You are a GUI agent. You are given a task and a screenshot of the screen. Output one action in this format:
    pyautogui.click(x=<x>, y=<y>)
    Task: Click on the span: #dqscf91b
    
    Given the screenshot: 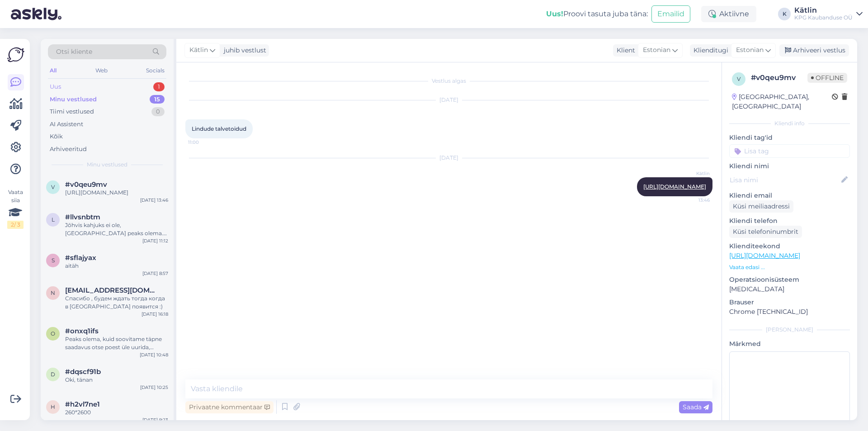 What is the action you would take?
    pyautogui.click(x=82, y=372)
    